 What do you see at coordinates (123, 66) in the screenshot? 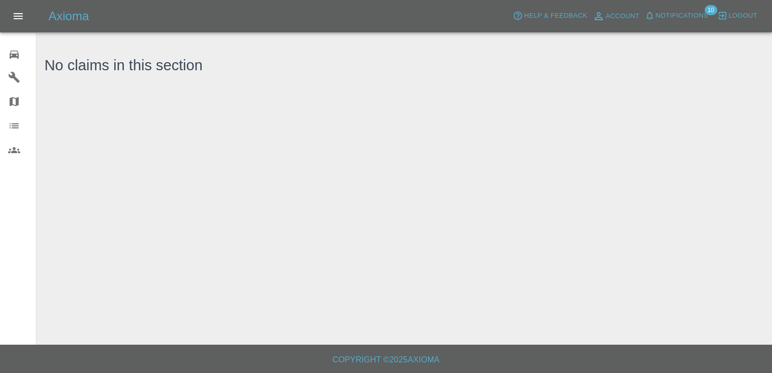
I see `h3: No claims in this section` at bounding box center [123, 66].